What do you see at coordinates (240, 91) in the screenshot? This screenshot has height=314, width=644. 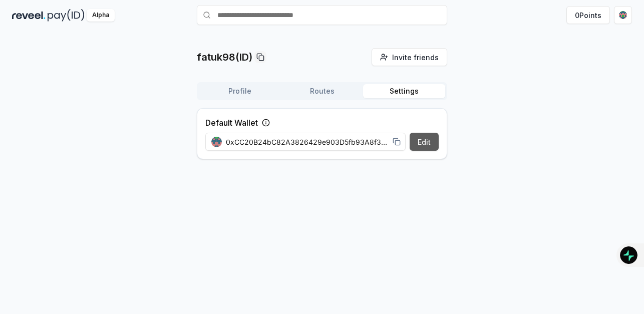 I see `button: Profile` at bounding box center [240, 91].